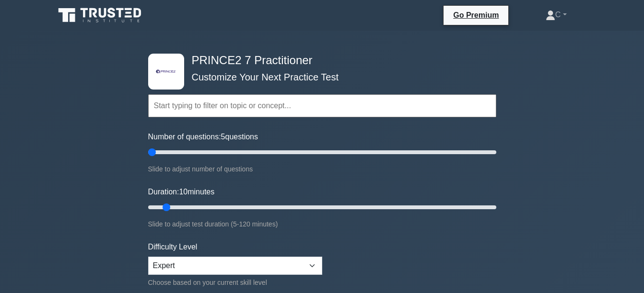 Image resolution: width=644 pixels, height=293 pixels. What do you see at coordinates (319, 60) in the screenshot?
I see `h4: PRINCE2 7 Practitioner` at bounding box center [319, 60].